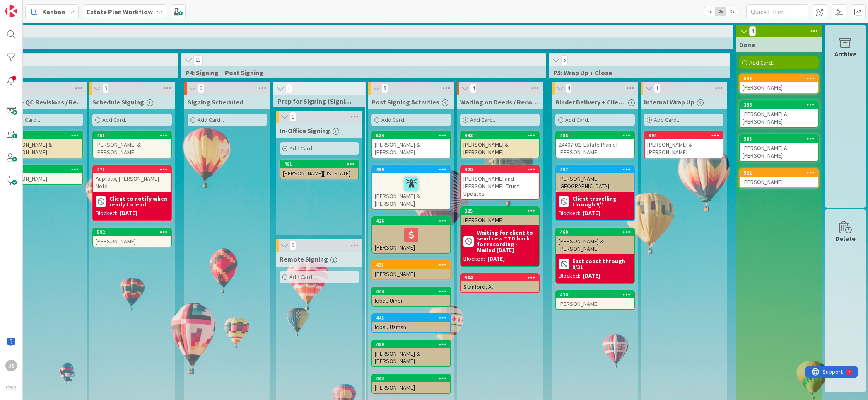 The width and height of the screenshot is (868, 400). Describe the element at coordinates (316, 101) in the screenshot. I see `span: Prep for Signing (Signing This Week)` at that location.